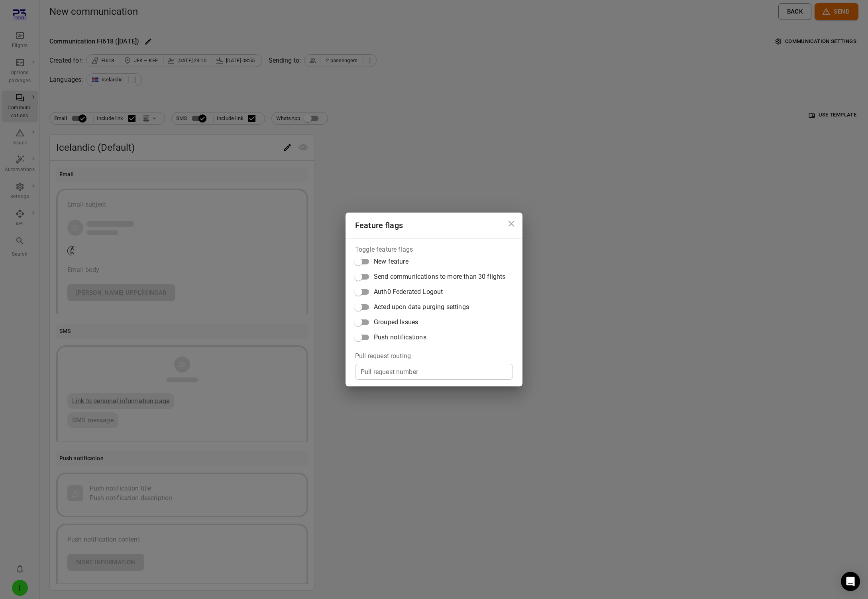 Image resolution: width=868 pixels, height=599 pixels. I want to click on span: Grouped Issues, so click(396, 322).